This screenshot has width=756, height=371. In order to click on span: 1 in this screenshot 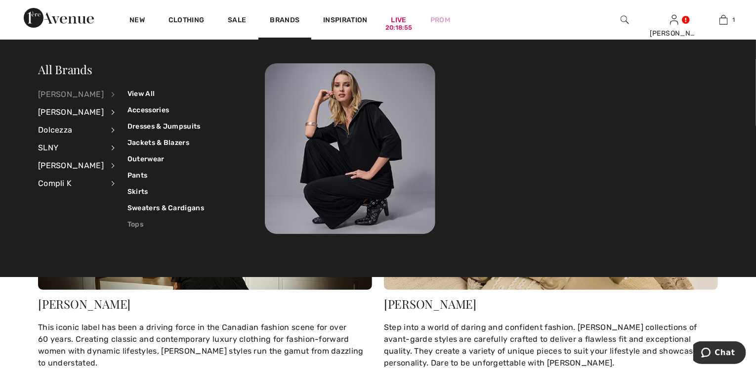, I will do `click(734, 20)`.